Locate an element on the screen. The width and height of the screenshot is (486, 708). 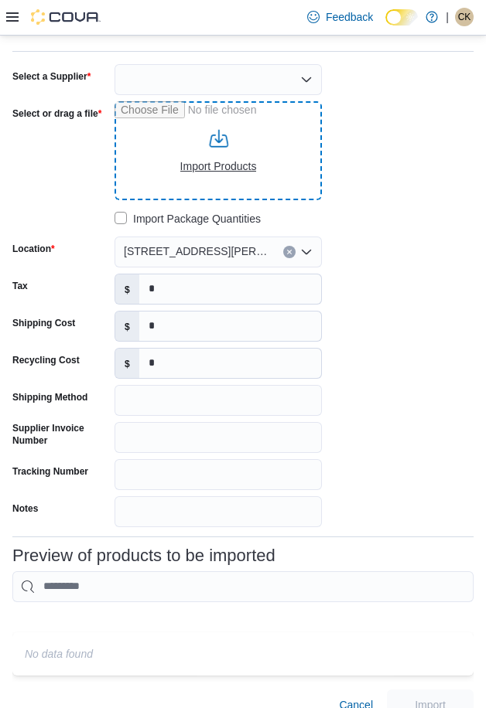
label: Tax is located at coordinates (20, 286).